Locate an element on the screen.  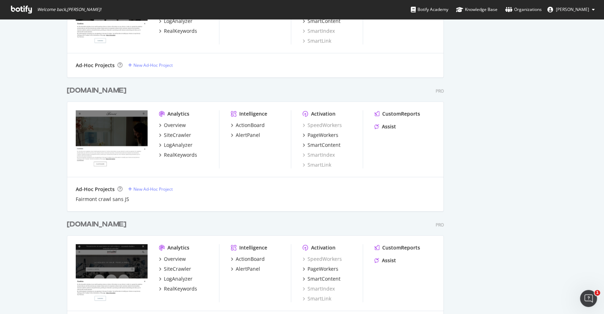
a: Fairmont crawl sans JS is located at coordinates (102, 199).